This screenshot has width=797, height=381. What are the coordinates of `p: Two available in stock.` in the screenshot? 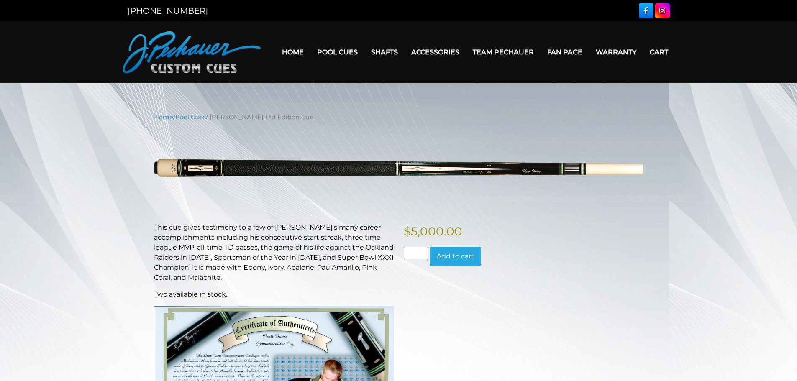 It's located at (274, 295).